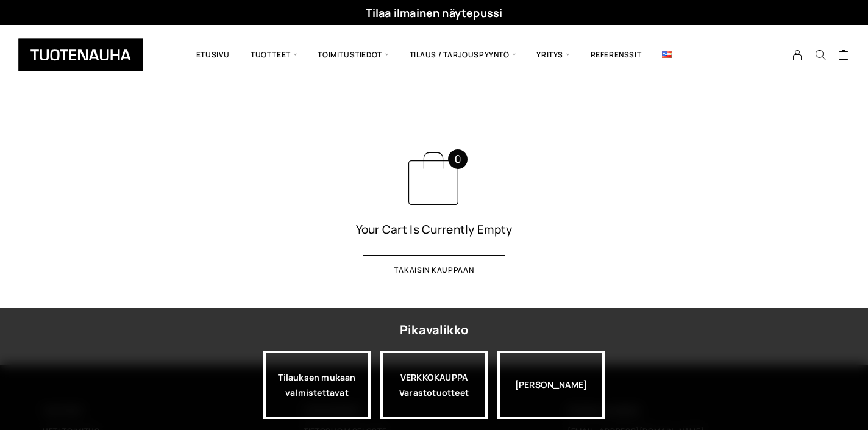 This screenshot has height=430, width=868. What do you see at coordinates (821, 55) in the screenshot?
I see `button: Search` at bounding box center [821, 55].